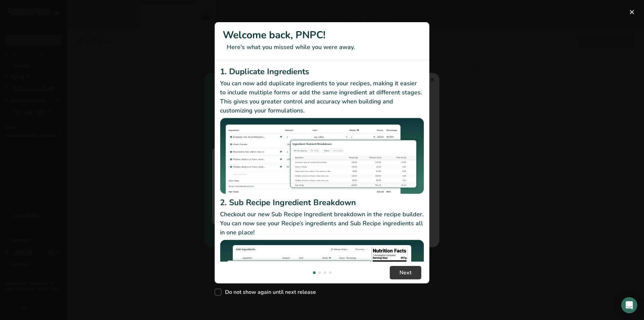  What do you see at coordinates (322, 156) in the screenshot?
I see `img: Duplicate Ingredients` at bounding box center [322, 156].